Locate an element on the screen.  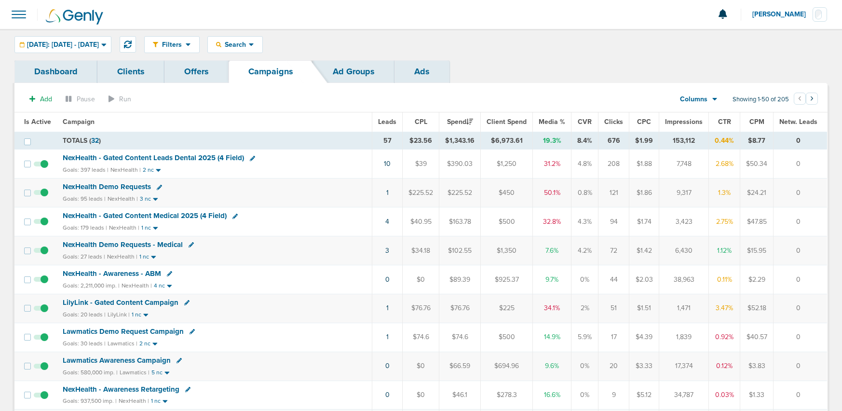
td: $278.3 is located at coordinates (507, 395).